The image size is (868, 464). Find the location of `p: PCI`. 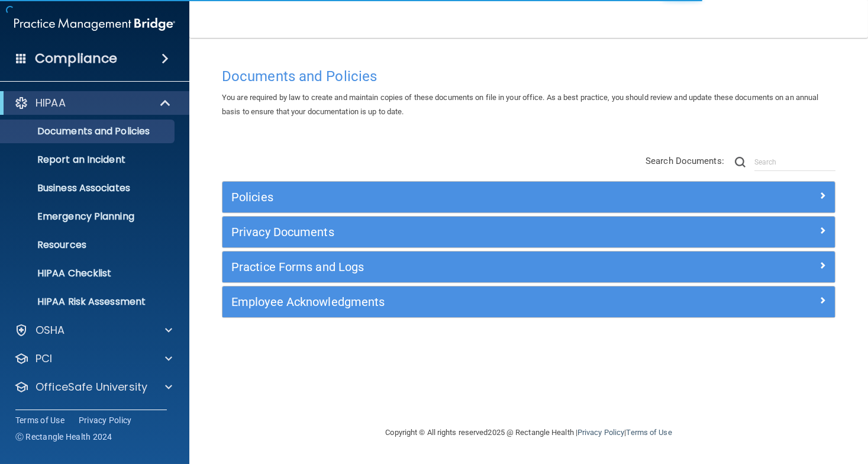

p: PCI is located at coordinates (44, 358).